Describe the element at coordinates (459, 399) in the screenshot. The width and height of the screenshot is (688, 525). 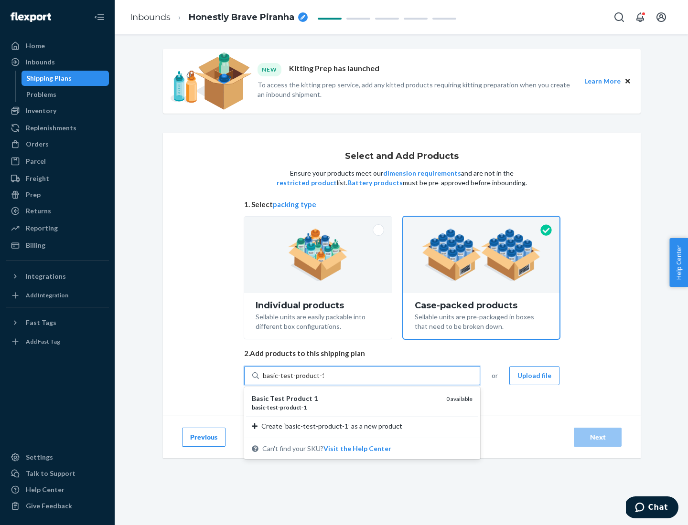
I see `span: 0 available` at that location.